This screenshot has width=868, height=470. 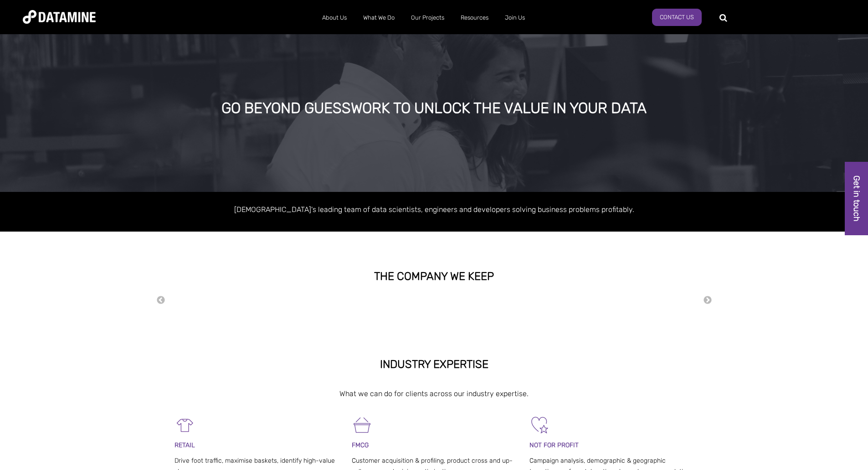 What do you see at coordinates (434, 364) in the screenshot?
I see `strong: INDUSTRY EXPERTISE` at bounding box center [434, 364].